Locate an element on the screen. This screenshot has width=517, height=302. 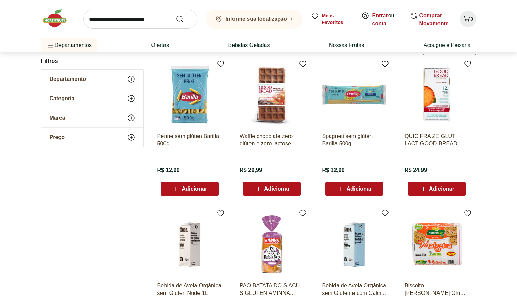
a: Nossas Frutas is located at coordinates (346, 45).